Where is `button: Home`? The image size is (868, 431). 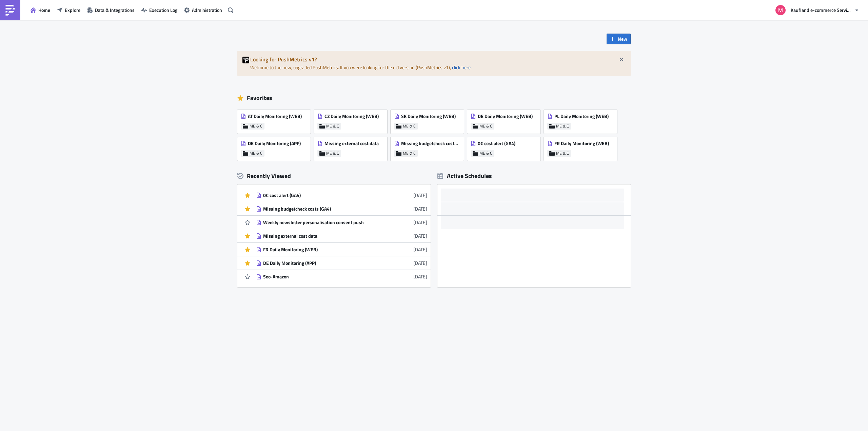 button: Home is located at coordinates (40, 10).